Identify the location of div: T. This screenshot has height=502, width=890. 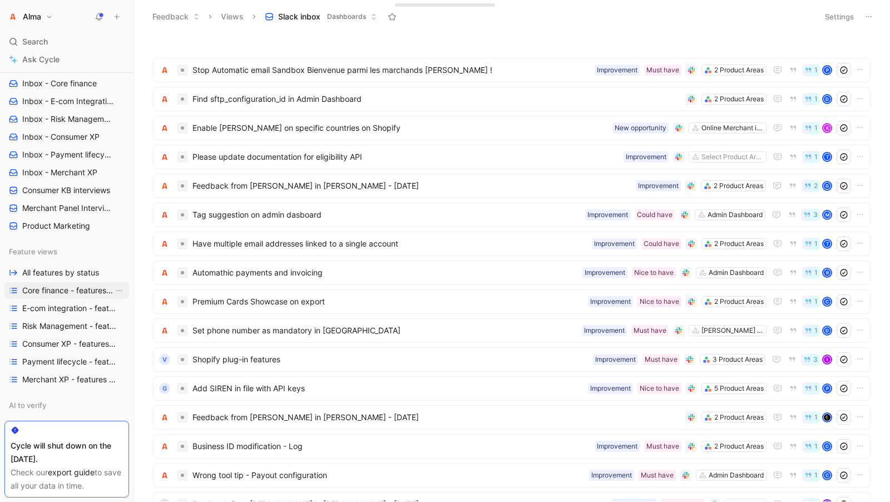
(827, 244).